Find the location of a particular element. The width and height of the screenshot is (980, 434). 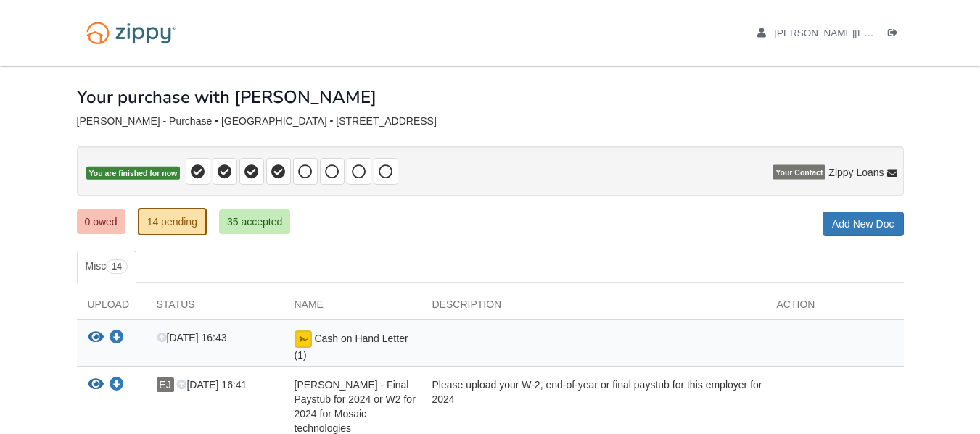

div: Status is located at coordinates (215, 308).